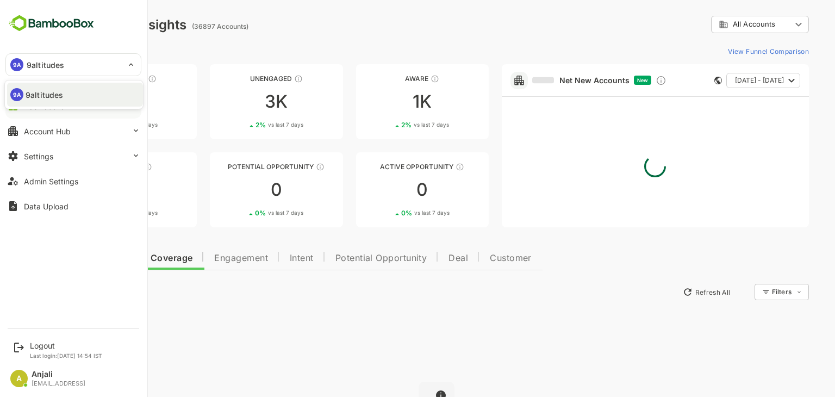 The image size is (835, 397). Describe the element at coordinates (238, 78) in the screenshot. I see `div: Unengaged` at that location.